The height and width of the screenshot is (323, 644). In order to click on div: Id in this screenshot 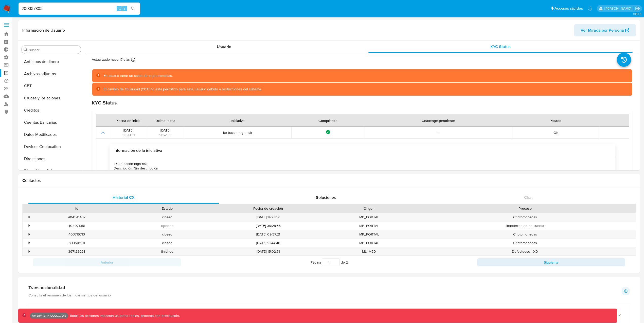, I will do `click(77, 208)`.